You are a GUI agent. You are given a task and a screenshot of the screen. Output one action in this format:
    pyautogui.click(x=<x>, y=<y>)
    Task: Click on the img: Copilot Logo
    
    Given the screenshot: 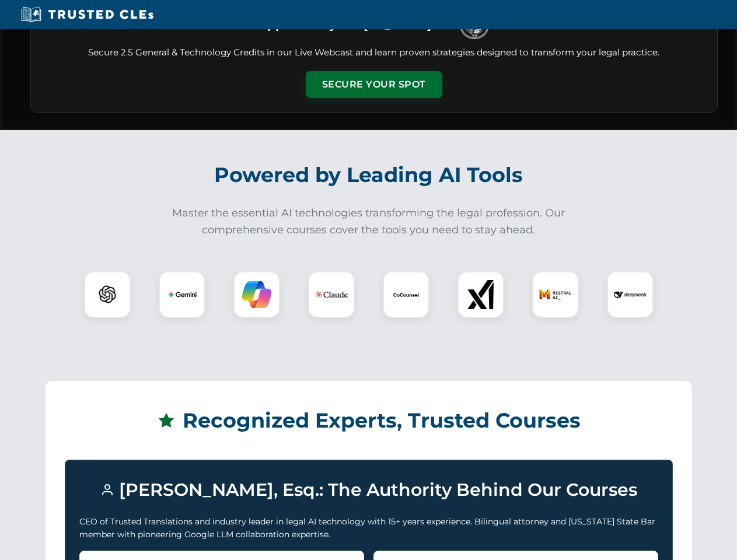 What is the action you would take?
    pyautogui.click(x=256, y=294)
    